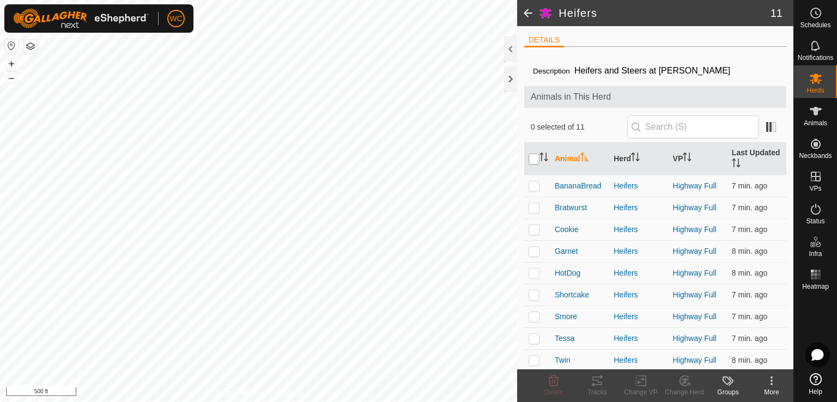 The image size is (837, 402). I want to click on span: BananaBread, so click(578, 186).